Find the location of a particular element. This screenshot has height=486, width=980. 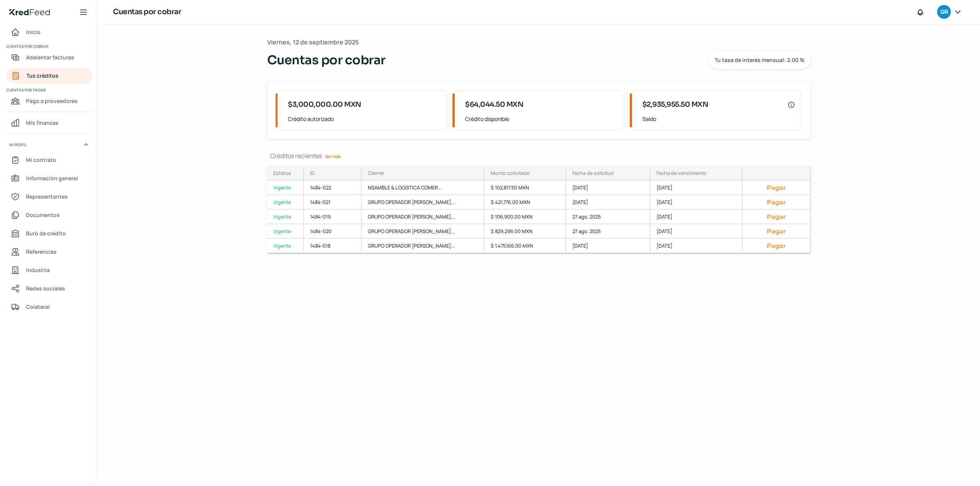

span: $2,935,955.50 MXN is located at coordinates (676, 105).